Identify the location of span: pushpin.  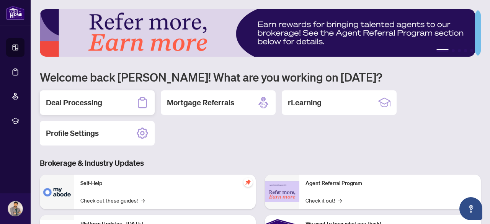
(248, 182).